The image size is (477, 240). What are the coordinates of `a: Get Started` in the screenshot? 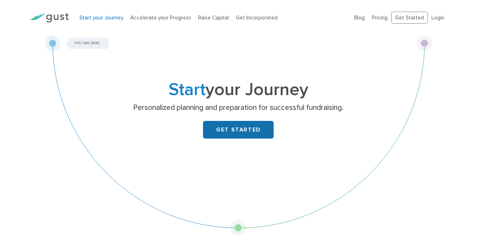 It's located at (409, 18).